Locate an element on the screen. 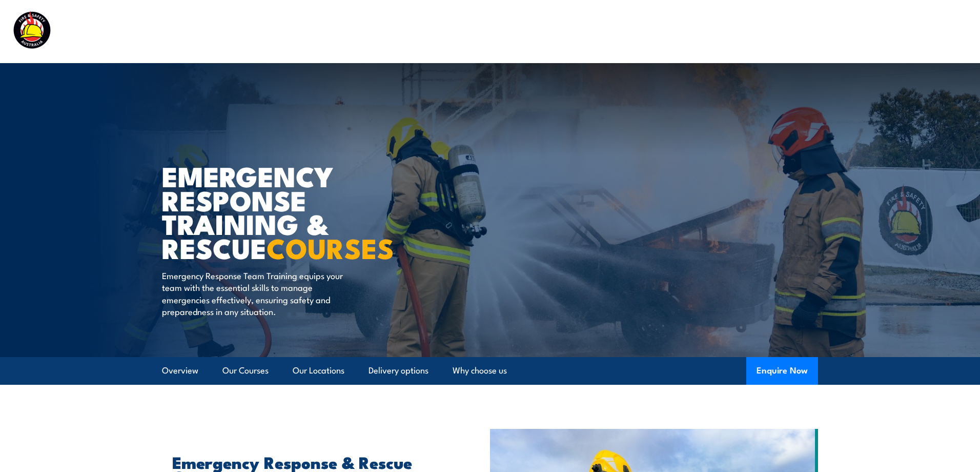  a: Why choose us is located at coordinates (480, 370).